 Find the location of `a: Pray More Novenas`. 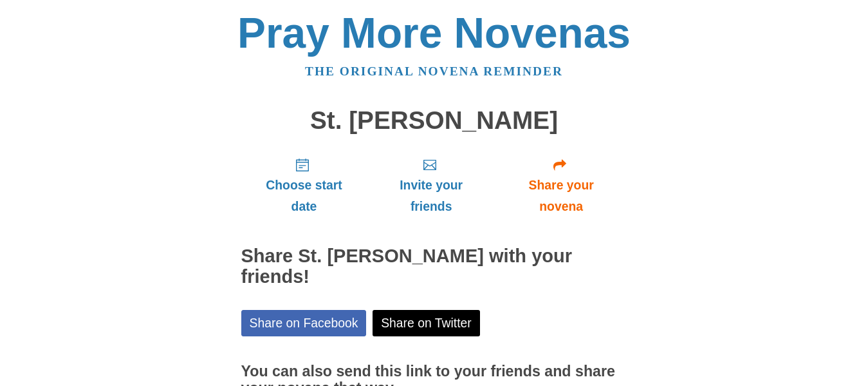

a: Pray More Novenas is located at coordinates (434, 33).